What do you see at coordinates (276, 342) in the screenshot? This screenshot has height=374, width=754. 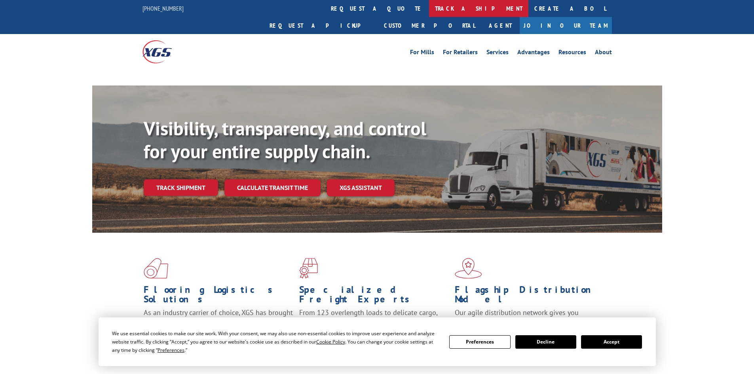 I see `div: We use essential cookies to make our site work. With your consent, we may also use non-essential ...` at bounding box center [276, 342].